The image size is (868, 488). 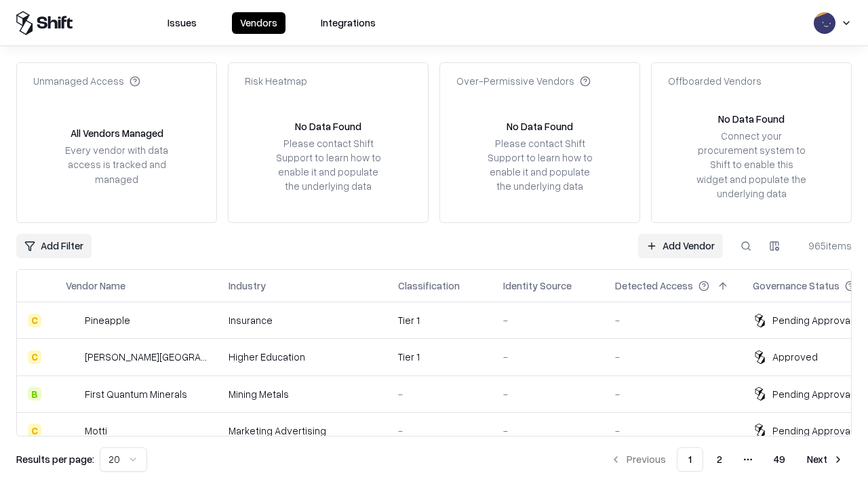 What do you see at coordinates (182, 23) in the screenshot?
I see `button: Issues` at bounding box center [182, 23].